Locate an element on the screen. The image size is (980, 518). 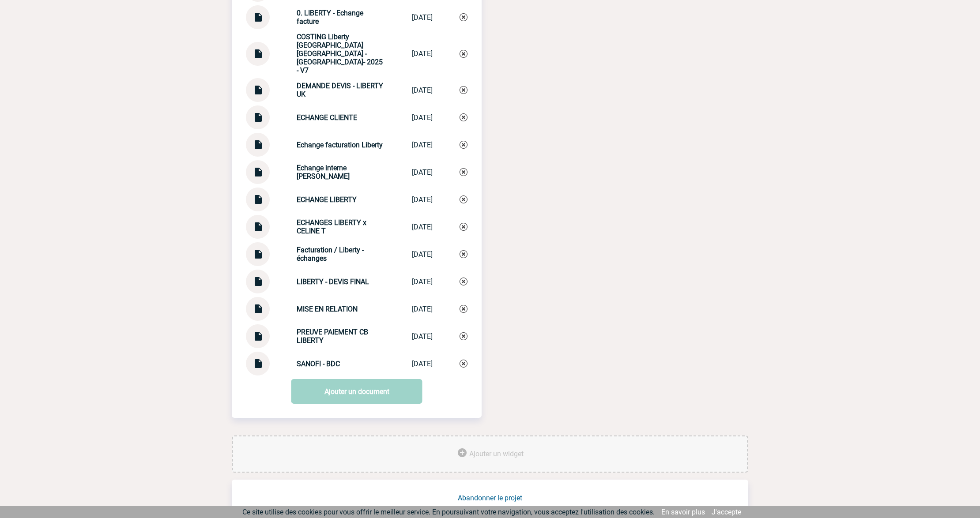
strong: 0. LIBERTY - Echange facture is located at coordinates (330, 17).